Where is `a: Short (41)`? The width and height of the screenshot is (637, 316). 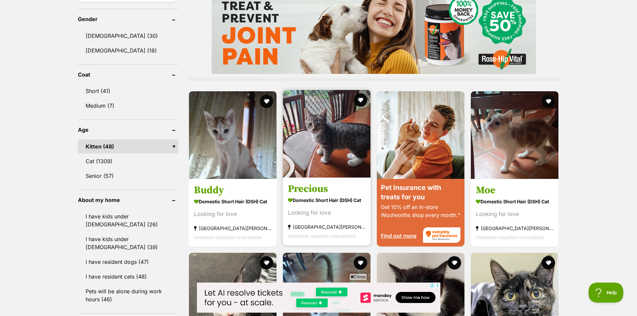
a: Short (41) is located at coordinates (128, 91).